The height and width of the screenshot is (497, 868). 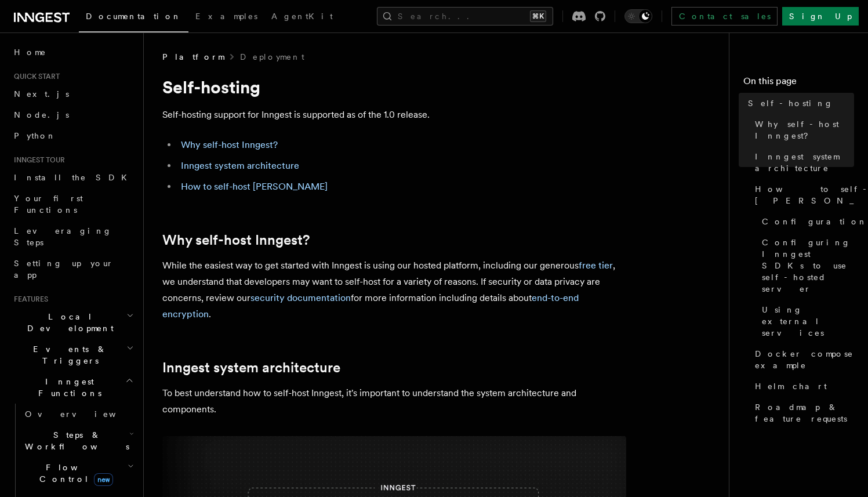 I want to click on a: Next.js, so click(x=73, y=94).